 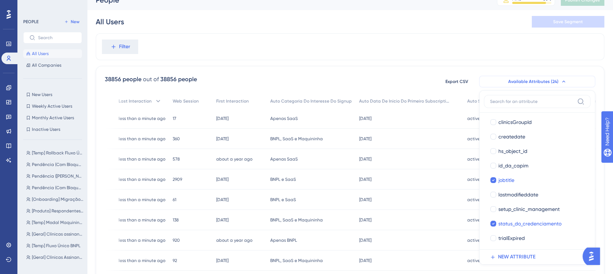 I want to click on span: Pendência (Com Bloqueio) (I), so click(x=58, y=165).